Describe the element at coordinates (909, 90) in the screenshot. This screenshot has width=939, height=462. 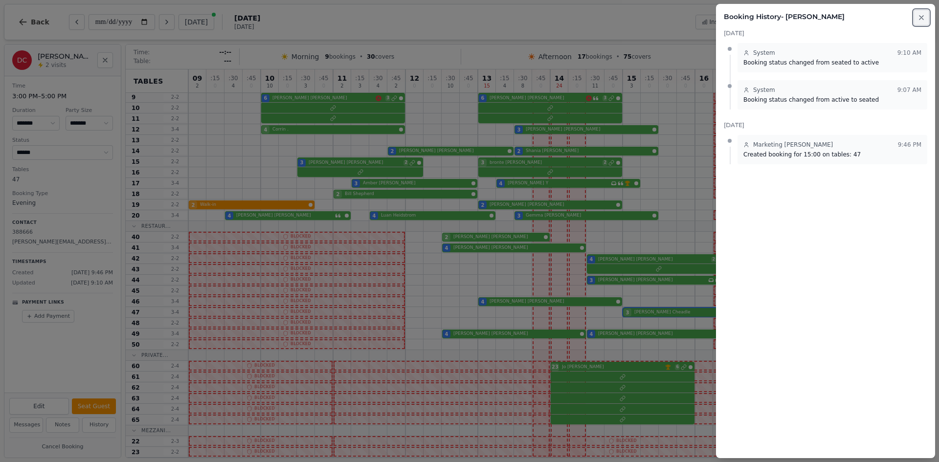
I see `time: 9:07 AM` at that location.